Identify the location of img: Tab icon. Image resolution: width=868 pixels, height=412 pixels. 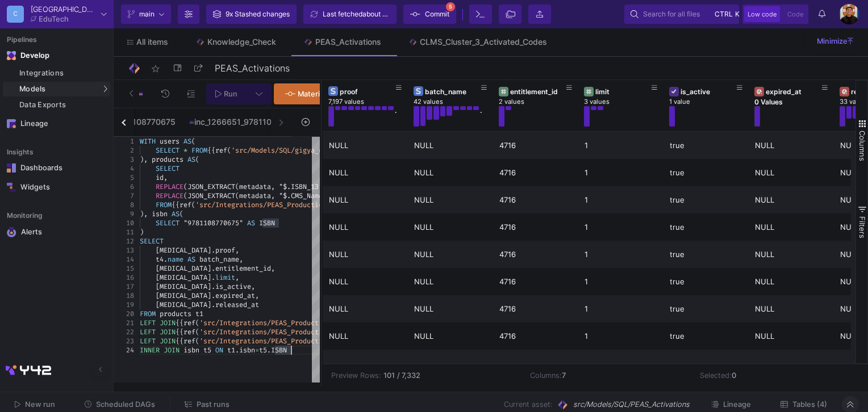
(200, 42).